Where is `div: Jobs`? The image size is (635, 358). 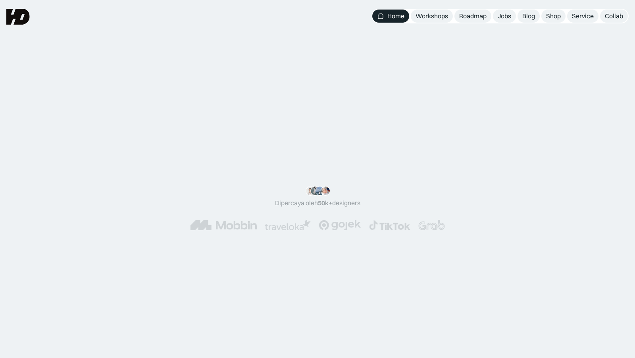 div: Jobs is located at coordinates (505, 16).